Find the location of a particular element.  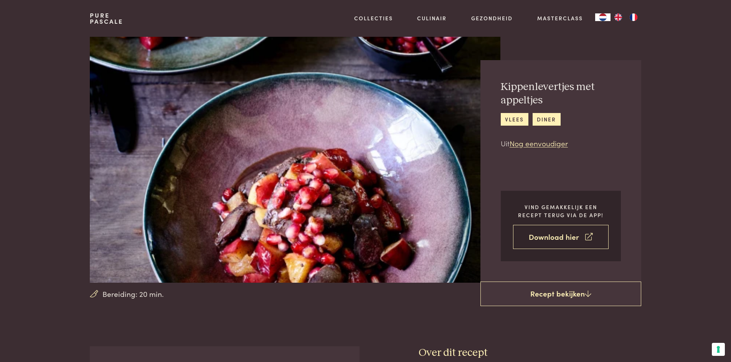

a: Nog eenvoudiger is located at coordinates (539, 143).